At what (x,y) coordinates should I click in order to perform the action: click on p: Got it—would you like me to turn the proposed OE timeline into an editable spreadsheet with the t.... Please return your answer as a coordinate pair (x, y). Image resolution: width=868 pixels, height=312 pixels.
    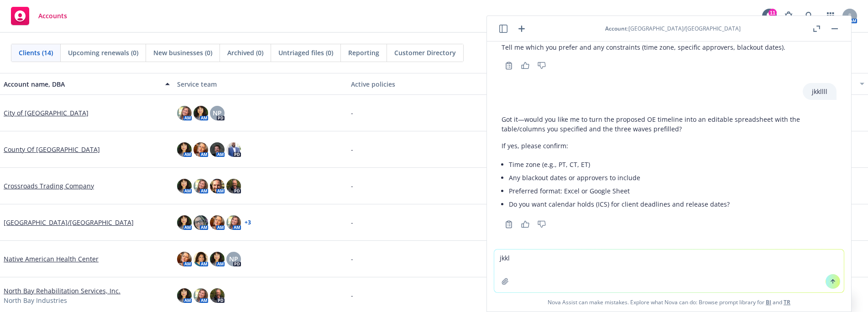
    Looking at the image, I should click on (669, 124).